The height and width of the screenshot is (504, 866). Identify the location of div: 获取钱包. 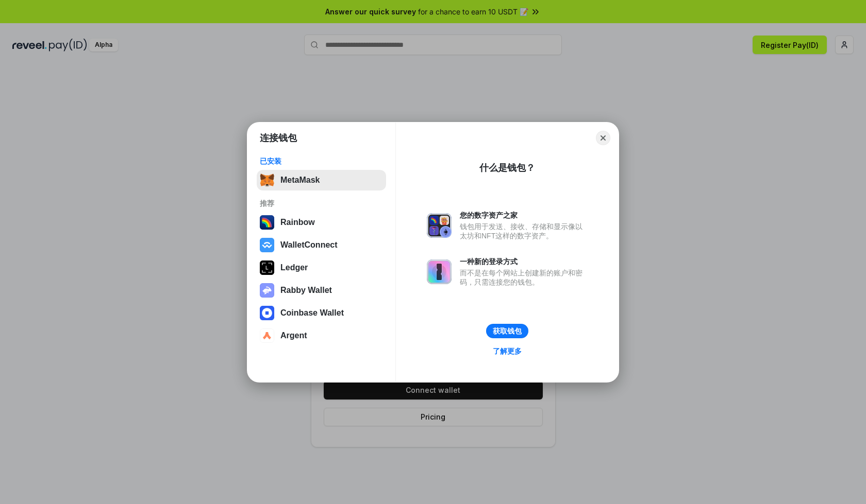
(507, 331).